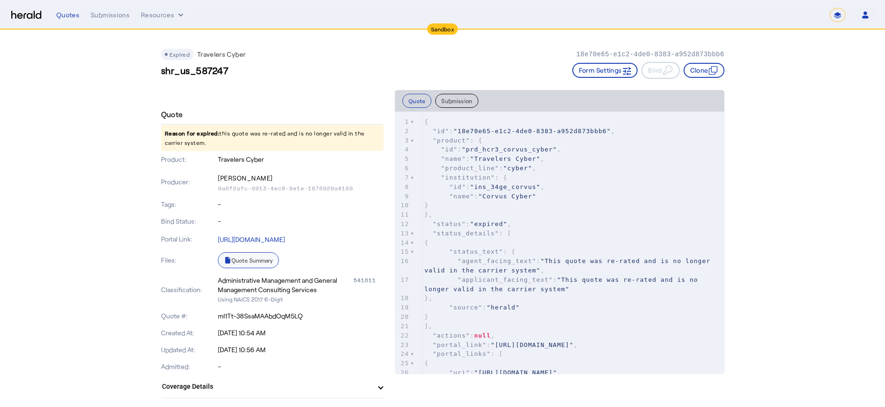 The image size is (885, 407). I want to click on div: 23, so click(402, 345).